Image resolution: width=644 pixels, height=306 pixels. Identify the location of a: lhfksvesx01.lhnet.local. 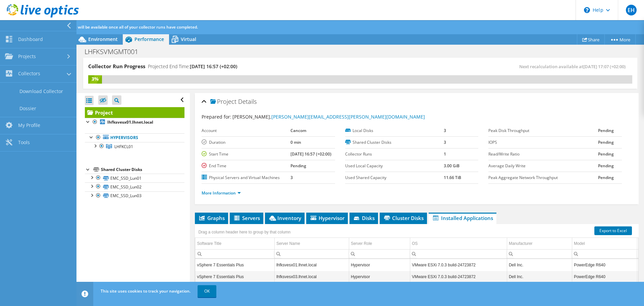
(134, 122).